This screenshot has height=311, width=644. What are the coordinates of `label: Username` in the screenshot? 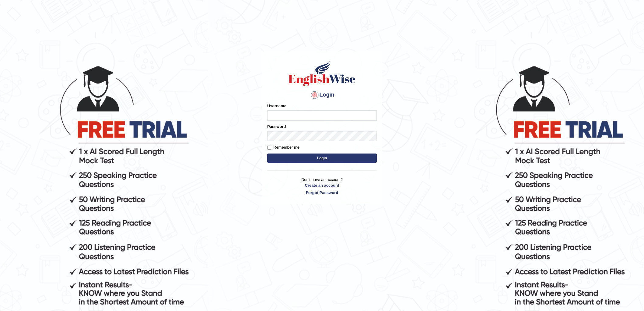 It's located at (276, 105).